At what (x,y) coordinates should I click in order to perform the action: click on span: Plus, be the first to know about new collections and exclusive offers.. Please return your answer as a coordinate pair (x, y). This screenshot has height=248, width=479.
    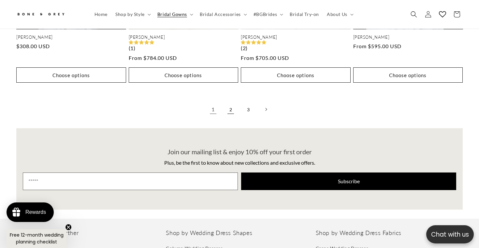
    Looking at the image, I should click on (239, 162).